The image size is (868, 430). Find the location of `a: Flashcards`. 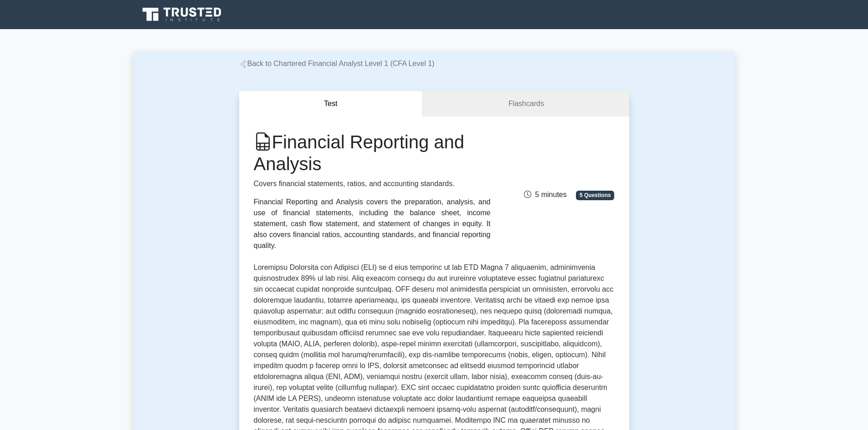

a: Flashcards is located at coordinates (525, 103).